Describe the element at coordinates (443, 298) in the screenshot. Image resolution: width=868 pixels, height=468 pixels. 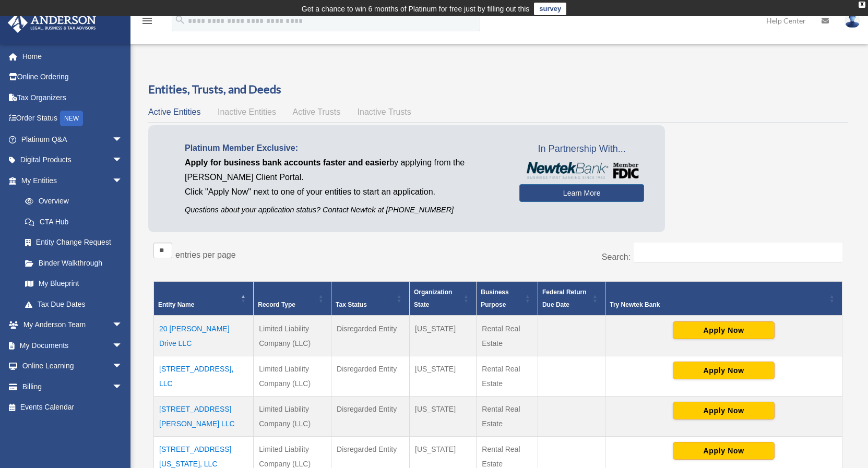
I see `th: Organization State: Activate to sort` at that location.